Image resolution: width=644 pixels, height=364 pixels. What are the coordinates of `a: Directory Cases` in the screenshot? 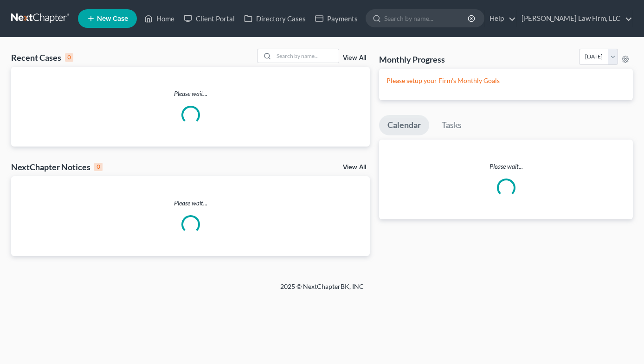 It's located at (275, 19).